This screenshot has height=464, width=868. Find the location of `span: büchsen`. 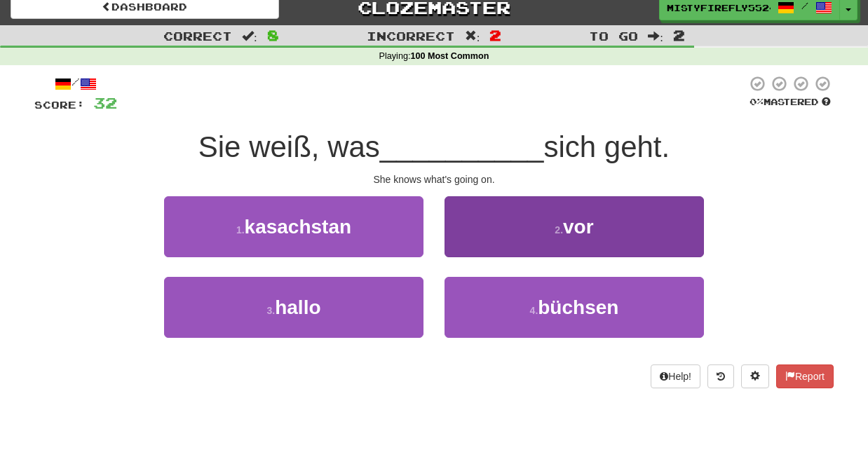

span: büchsen is located at coordinates (578, 307).